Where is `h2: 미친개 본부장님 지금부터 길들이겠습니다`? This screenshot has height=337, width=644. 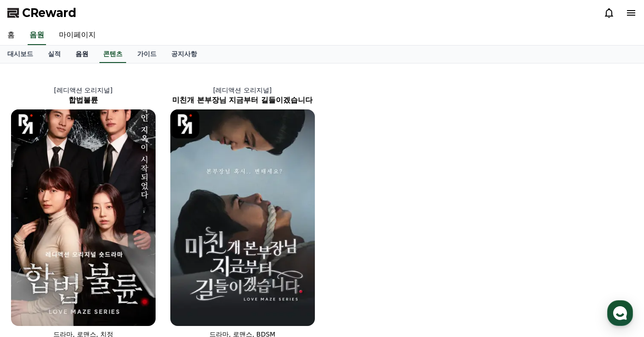
h2: 미친개 본부장님 지금부터 길들이겠습니다 is located at coordinates (243, 100).